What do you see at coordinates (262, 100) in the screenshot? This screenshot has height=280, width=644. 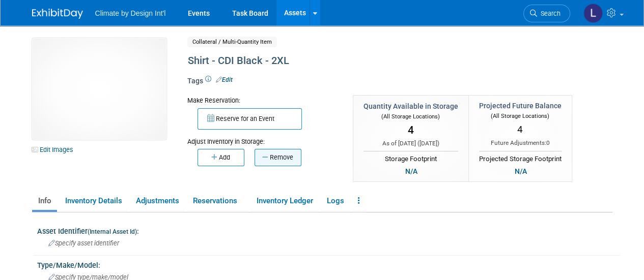 I see `div: Make Reservation:` at bounding box center [262, 100].